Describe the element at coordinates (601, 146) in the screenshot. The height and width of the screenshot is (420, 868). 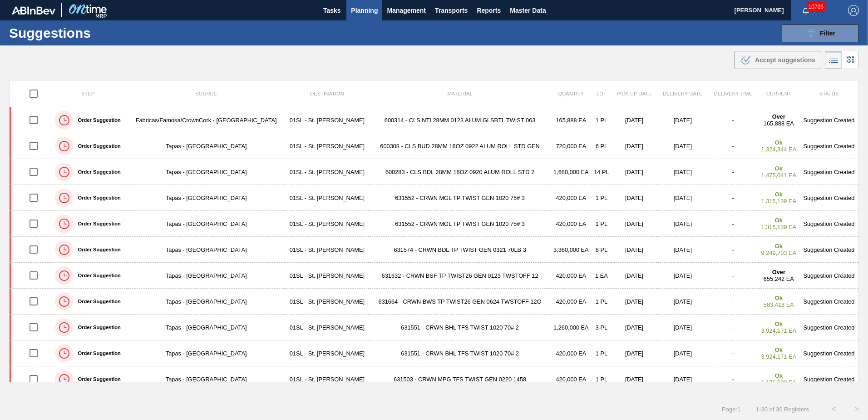
I see `td: 6 PL` at that location.